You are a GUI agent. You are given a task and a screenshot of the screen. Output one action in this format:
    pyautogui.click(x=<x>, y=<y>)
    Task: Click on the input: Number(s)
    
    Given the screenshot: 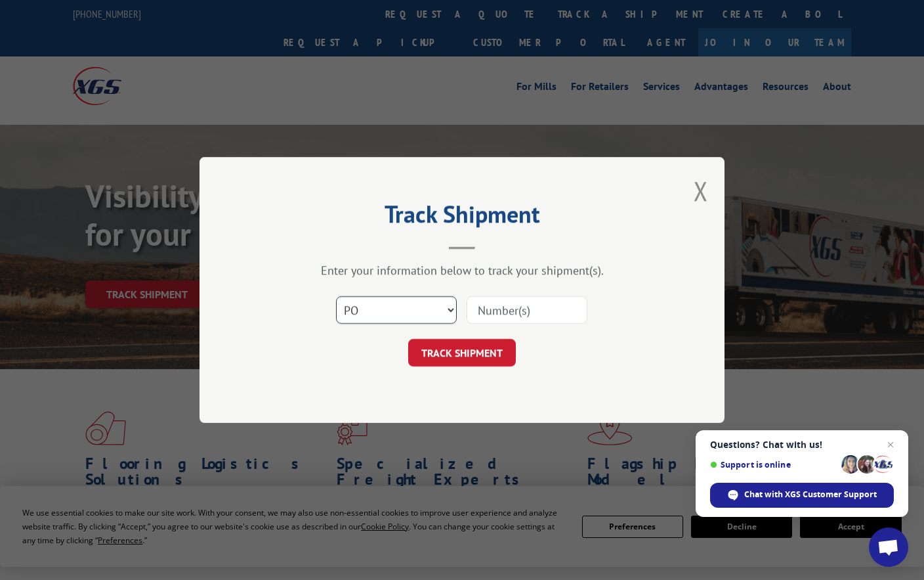 What is the action you would take?
    pyautogui.click(x=527, y=310)
    